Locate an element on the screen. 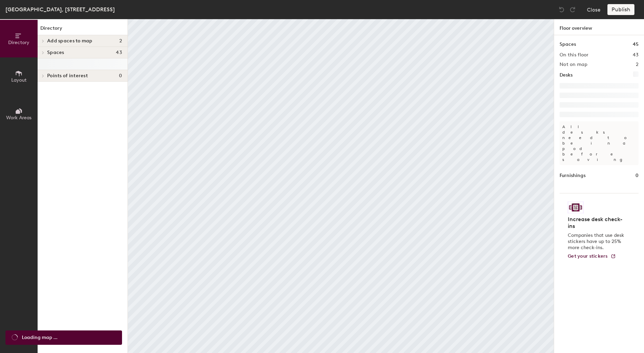 This screenshot has height=353, width=644. span: Spaces is located at coordinates (56, 53).